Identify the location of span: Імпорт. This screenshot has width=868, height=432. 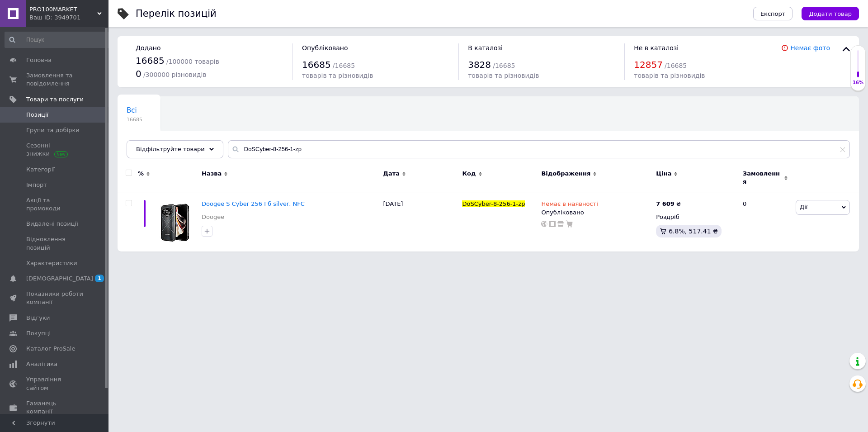
(37, 185).